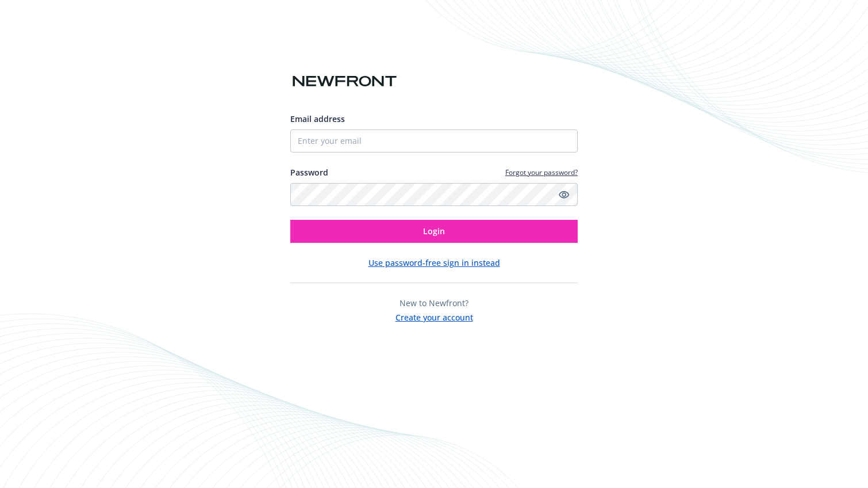  Describe the element at coordinates (345, 81) in the screenshot. I see `img: Newfront logo` at that location.